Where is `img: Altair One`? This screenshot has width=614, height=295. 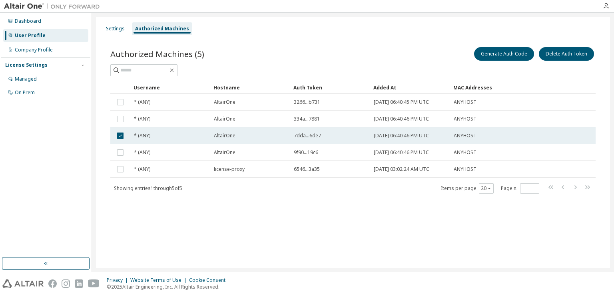 img: Altair One is located at coordinates (54, 6).